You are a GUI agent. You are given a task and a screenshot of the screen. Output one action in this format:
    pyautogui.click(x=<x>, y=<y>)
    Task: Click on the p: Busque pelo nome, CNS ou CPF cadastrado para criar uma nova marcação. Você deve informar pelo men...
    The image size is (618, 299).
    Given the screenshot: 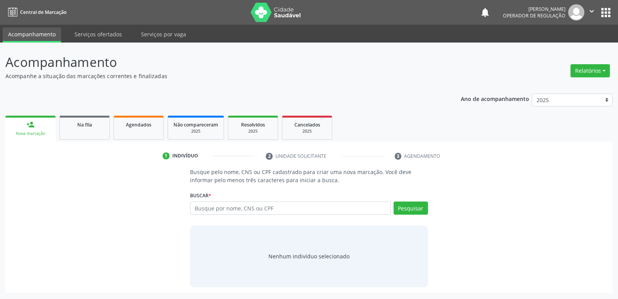 What is the action you would take?
    pyautogui.click(x=309, y=176)
    